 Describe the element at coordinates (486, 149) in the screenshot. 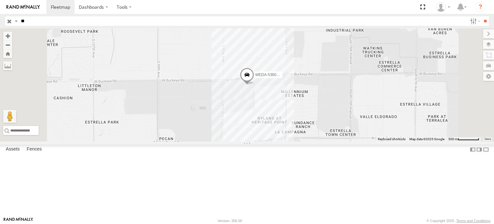

I see `label: Hide Summary Table` at that location.